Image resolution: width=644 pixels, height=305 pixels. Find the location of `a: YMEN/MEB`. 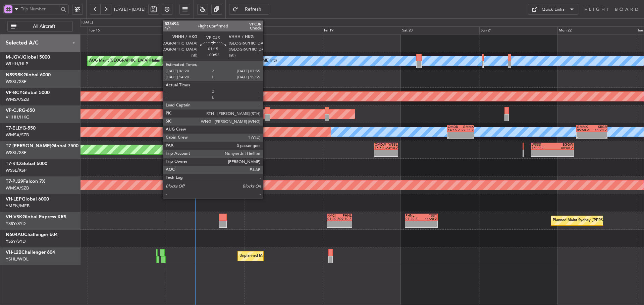

a: YMEN/MEB is located at coordinates (17, 206).